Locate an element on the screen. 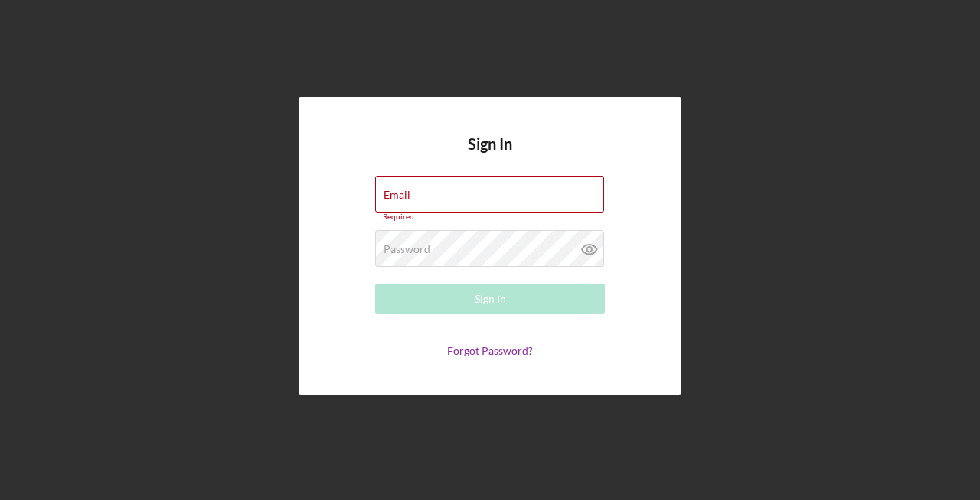 Image resolution: width=980 pixels, height=500 pixels. div: Sign In is located at coordinates (490, 299).